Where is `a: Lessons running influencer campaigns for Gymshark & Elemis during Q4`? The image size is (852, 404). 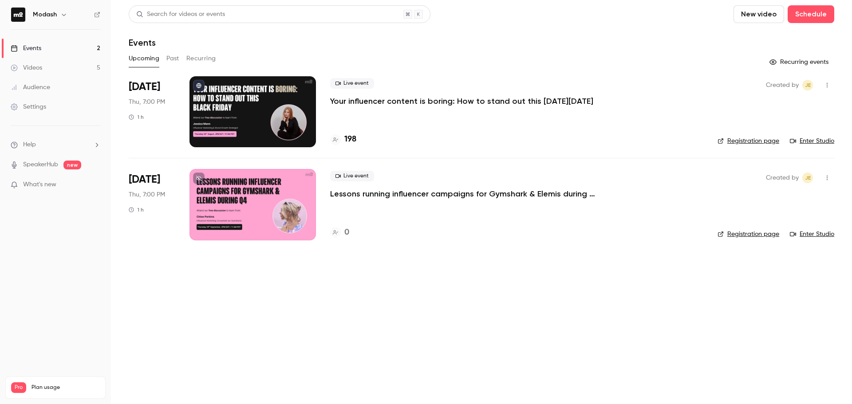
a: Lessons running influencer campaigns for Gymshark & Elemis during Q4 is located at coordinates (463, 194).